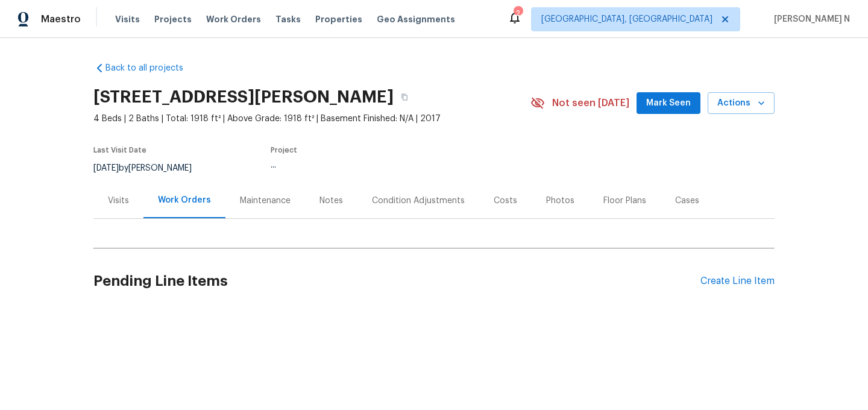 The width and height of the screenshot is (868, 410). What do you see at coordinates (61, 19) in the screenshot?
I see `span: Maestro` at bounding box center [61, 19].